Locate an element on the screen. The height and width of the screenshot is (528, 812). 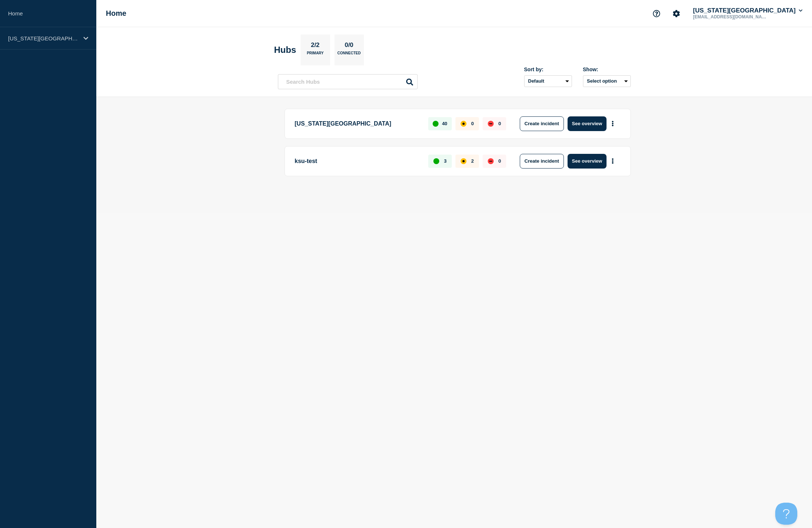
p: Connected is located at coordinates (348, 54).